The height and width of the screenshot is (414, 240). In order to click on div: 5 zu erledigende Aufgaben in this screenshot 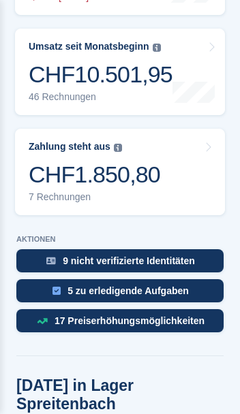, I will do `click(128, 291)`.